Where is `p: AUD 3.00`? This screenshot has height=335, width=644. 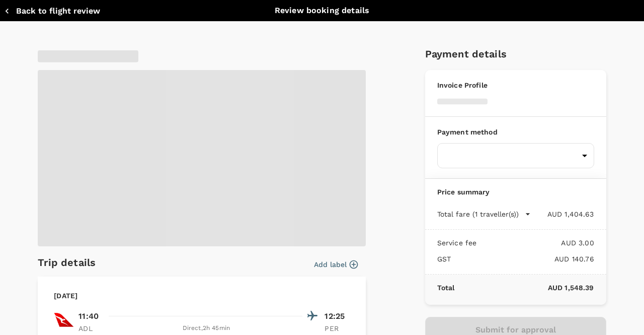
p: AUD 3.00 is located at coordinates (534, 242).